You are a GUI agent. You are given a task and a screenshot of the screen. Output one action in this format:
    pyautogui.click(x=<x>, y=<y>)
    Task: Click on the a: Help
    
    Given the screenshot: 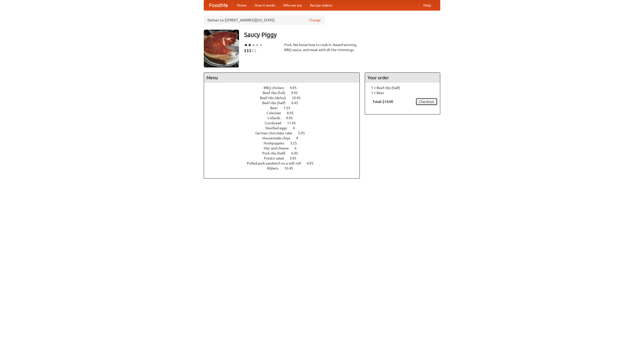 What is the action you would take?
    pyautogui.click(x=427, y=5)
    